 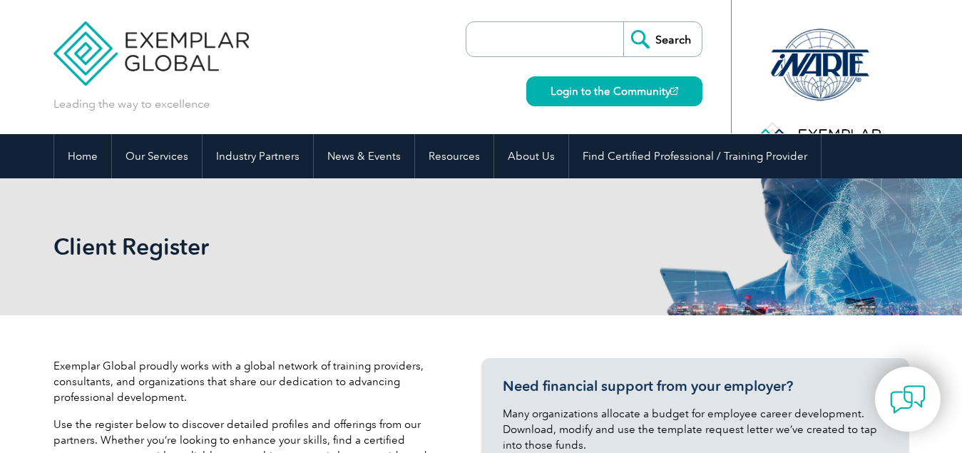 I want to click on a: Our Services, so click(x=157, y=156).